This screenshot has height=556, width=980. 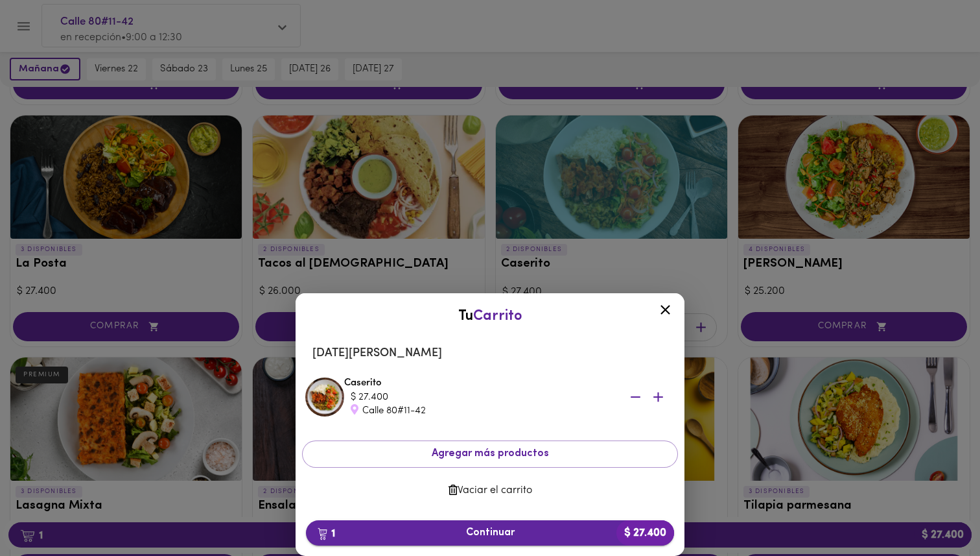 What do you see at coordinates (326, 533) in the screenshot?
I see `b: 1` at bounding box center [326, 533].